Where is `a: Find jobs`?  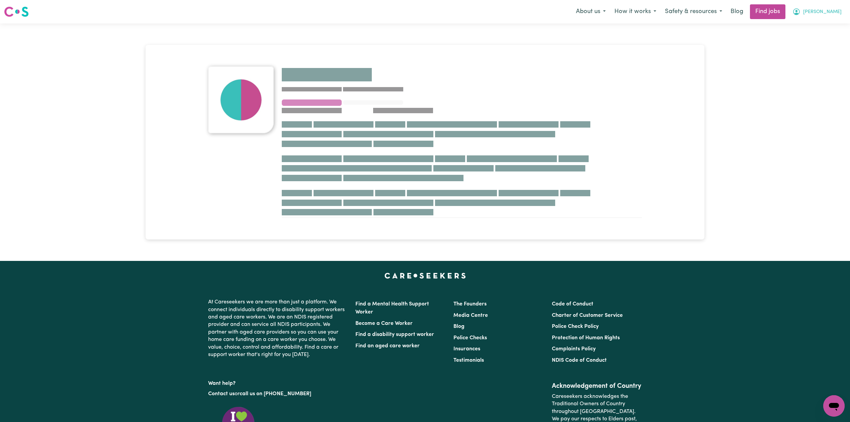
a: Find jobs is located at coordinates (768, 12).